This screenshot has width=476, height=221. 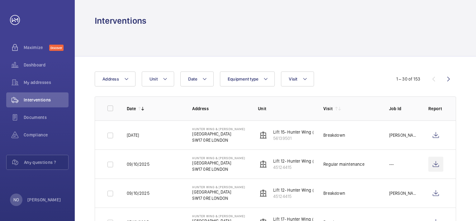 I want to click on p: Report, so click(x=436, y=108).